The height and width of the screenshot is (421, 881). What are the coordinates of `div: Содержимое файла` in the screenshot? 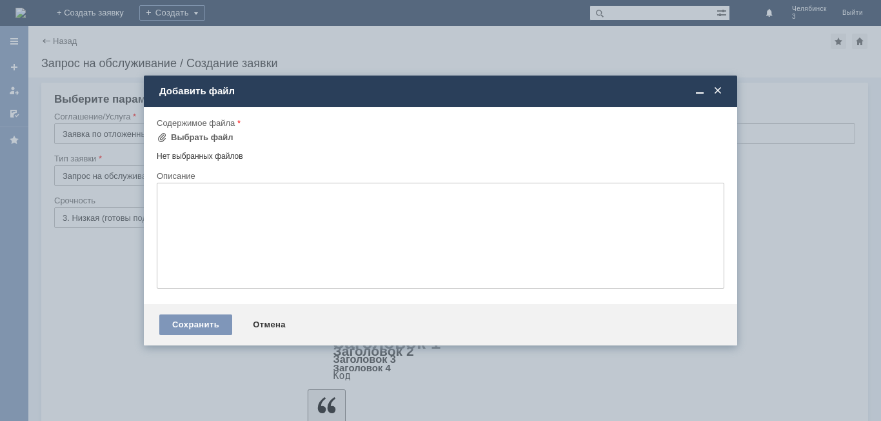 It's located at (439, 123).